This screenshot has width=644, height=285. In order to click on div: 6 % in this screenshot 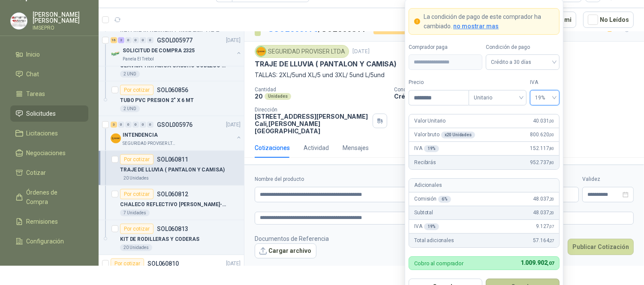, I will do `click(445, 199)`.